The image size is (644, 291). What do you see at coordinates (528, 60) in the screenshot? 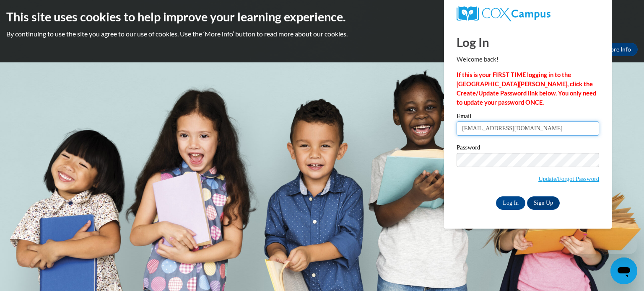
I see `p: Welcome back!` at bounding box center [528, 60].